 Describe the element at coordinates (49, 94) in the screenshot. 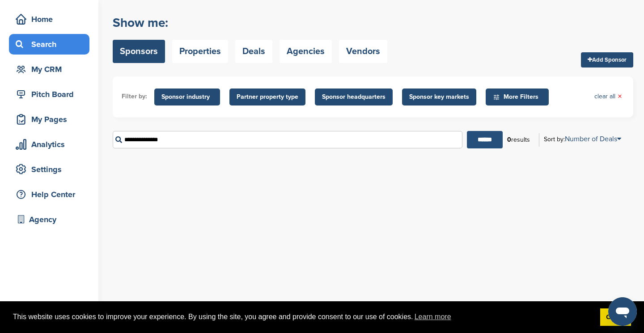

I see `a: Pitch Board` at that location.